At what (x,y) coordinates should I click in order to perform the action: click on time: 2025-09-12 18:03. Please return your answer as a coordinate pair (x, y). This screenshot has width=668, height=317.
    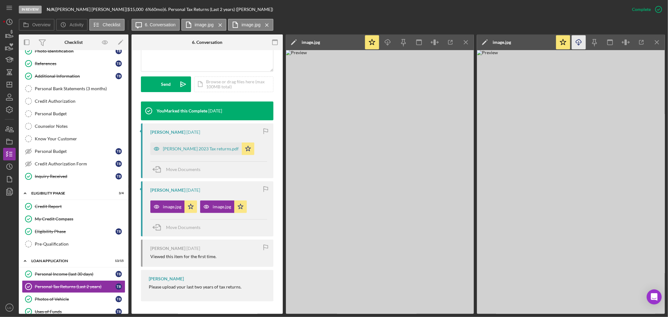
    Looking at the image, I should click on (193, 132).